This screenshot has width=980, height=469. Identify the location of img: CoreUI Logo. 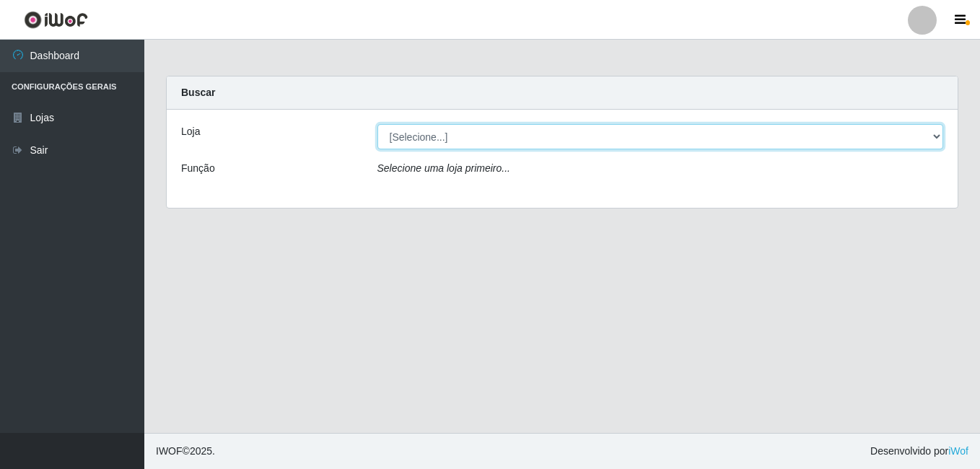
(55, 19).